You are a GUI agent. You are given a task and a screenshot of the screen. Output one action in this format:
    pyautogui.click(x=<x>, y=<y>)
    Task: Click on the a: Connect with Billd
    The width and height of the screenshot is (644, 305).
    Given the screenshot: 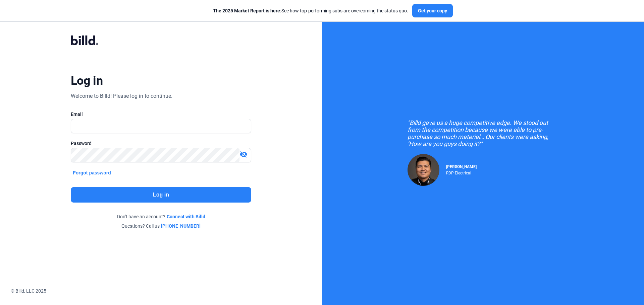 What is the action you would take?
    pyautogui.click(x=186, y=217)
    